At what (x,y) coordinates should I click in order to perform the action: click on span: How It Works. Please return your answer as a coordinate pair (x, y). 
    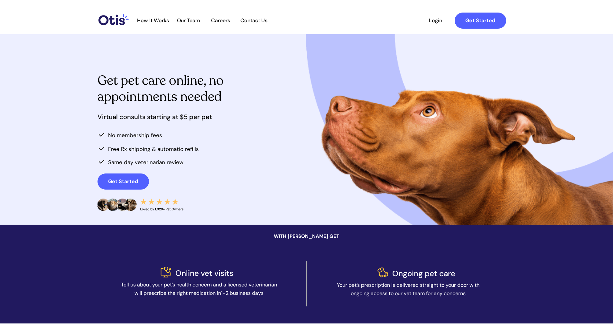
    Looking at the image, I should click on (153, 20).